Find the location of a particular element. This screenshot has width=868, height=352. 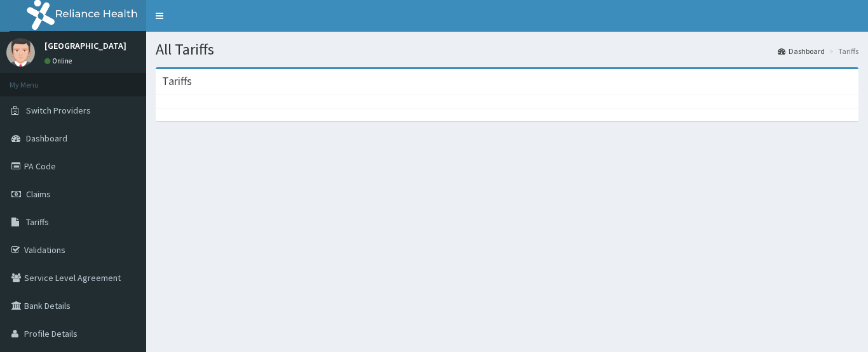

h1: All Tariffs is located at coordinates (507, 49).